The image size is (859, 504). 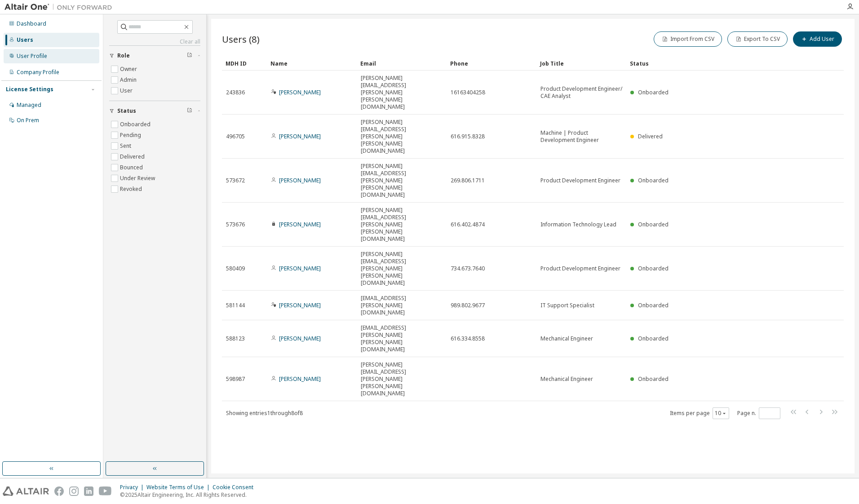 What do you see at coordinates (32, 24) in the screenshot?
I see `div: Dashboard` at bounding box center [32, 24].